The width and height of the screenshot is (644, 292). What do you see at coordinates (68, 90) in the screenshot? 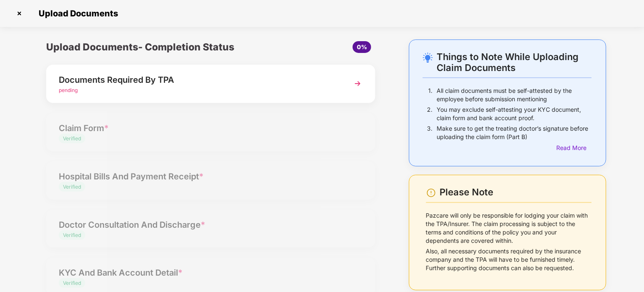
I see `span: pending` at bounding box center [68, 90].